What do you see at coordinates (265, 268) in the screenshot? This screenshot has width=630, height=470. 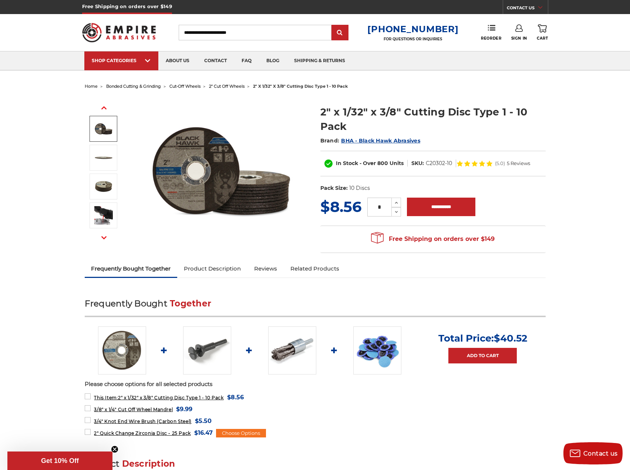 I see `a: Reviews` at bounding box center [265, 268].